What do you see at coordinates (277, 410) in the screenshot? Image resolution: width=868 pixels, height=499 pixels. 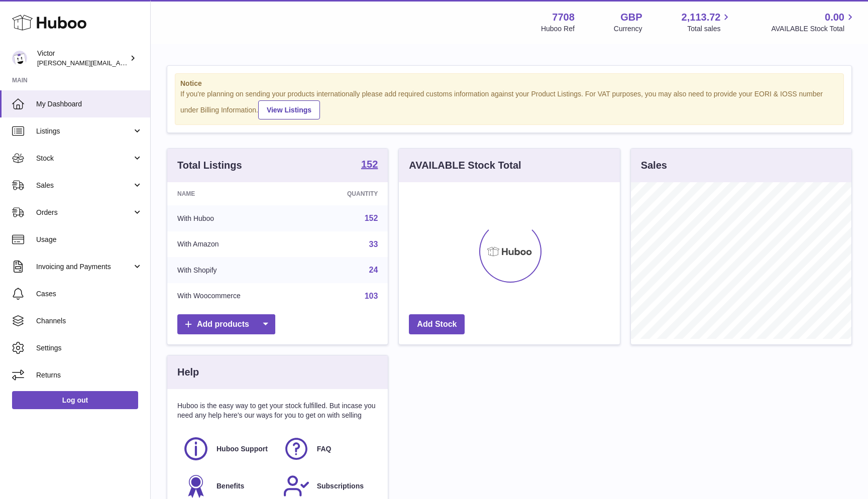 I see `p: Huboo is the easy way to get your stock fulfilled. But incase you need any help here's our ways f...` at bounding box center [277, 410].